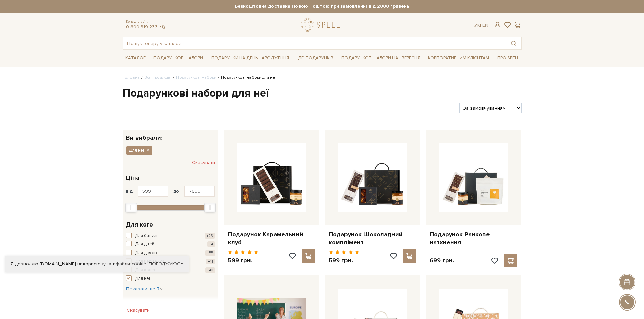 Image resolution: width=644 pixels, height=319 pixels. Describe the element at coordinates (176, 192) in the screenshot. I see `span: до` at that location.